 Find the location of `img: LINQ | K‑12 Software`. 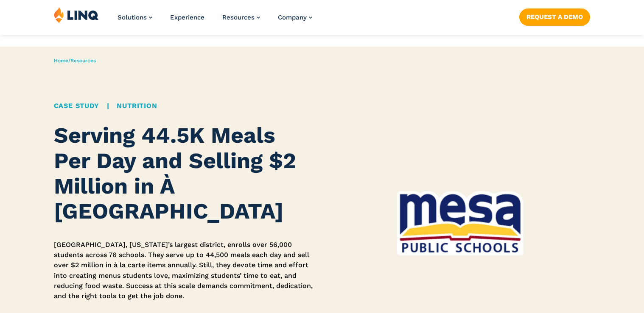

img: LINQ | K‑12 Software is located at coordinates (76, 15).